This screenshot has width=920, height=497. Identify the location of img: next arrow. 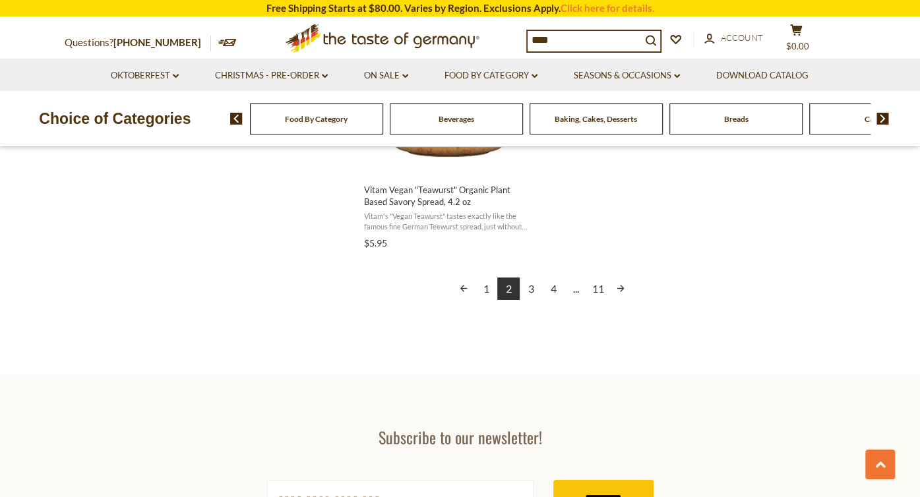
(882, 119).